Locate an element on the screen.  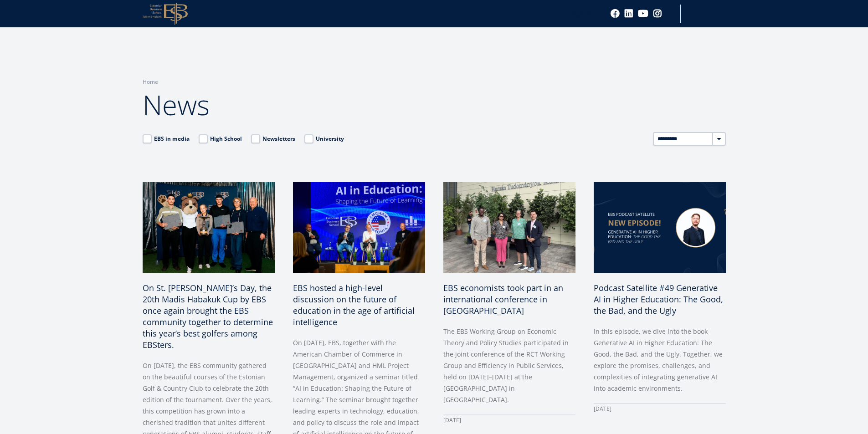
img: Ai in Education is located at coordinates (359, 227).